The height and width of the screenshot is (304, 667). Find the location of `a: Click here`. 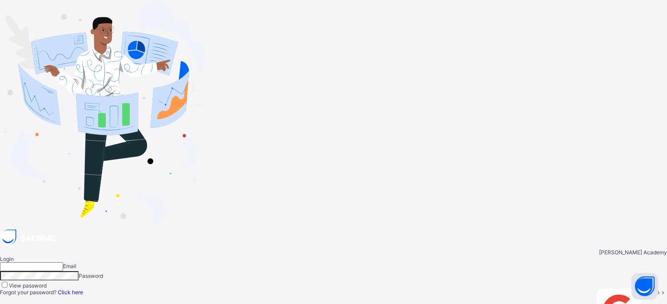

a: Click here is located at coordinates (70, 292).